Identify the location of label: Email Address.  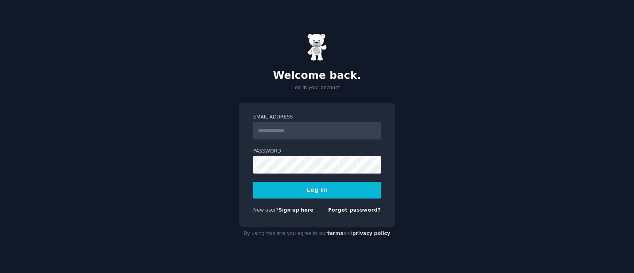
(317, 117).